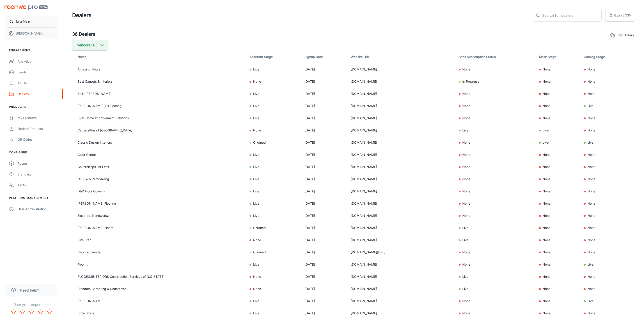 The height and width of the screenshot is (320, 644). Describe the element at coordinates (159, 179) in the screenshot. I see `td: CT Tile & Remodeling` at that location.